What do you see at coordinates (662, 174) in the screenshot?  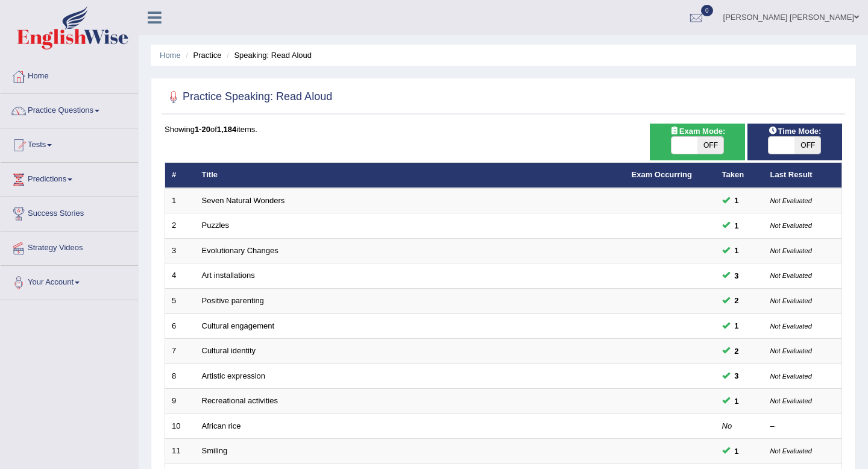 I see `a: Exam Occurring` at bounding box center [662, 174].